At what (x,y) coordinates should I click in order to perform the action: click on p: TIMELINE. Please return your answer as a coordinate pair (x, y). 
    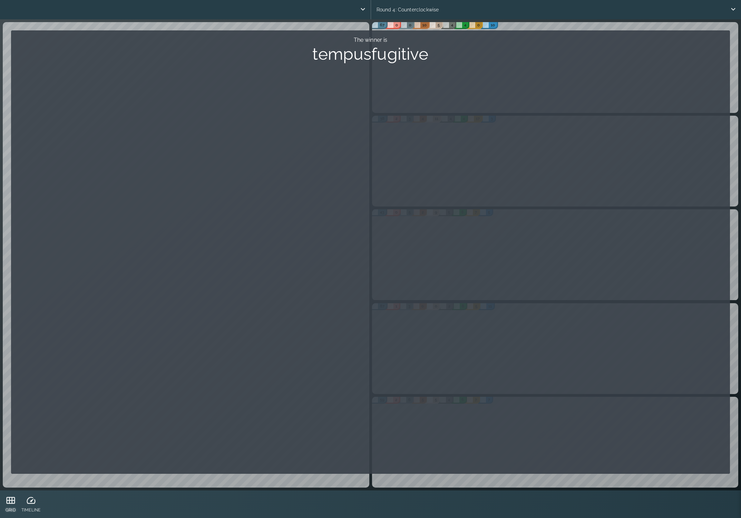
    Looking at the image, I should click on (31, 510).